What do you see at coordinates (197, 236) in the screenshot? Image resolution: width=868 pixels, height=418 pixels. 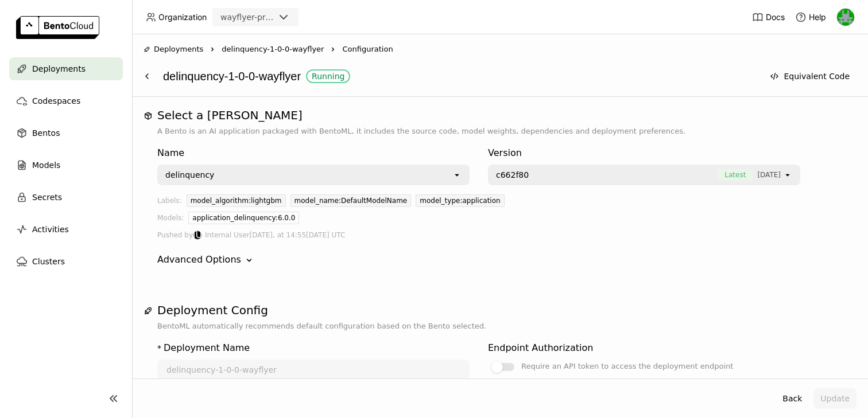 I see `div: IU` at bounding box center [197, 236].